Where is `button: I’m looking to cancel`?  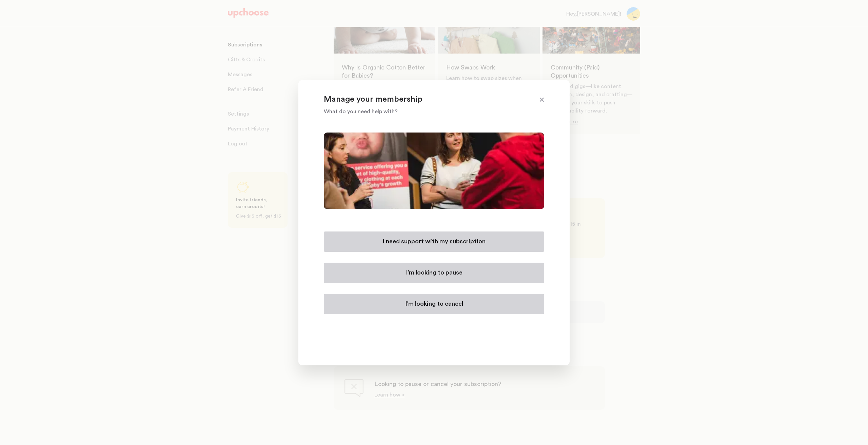 button: I’m looking to cancel is located at coordinates (434, 304).